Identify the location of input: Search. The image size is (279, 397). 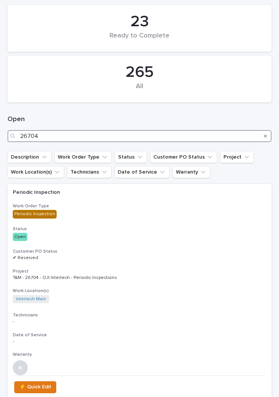
(140, 136).